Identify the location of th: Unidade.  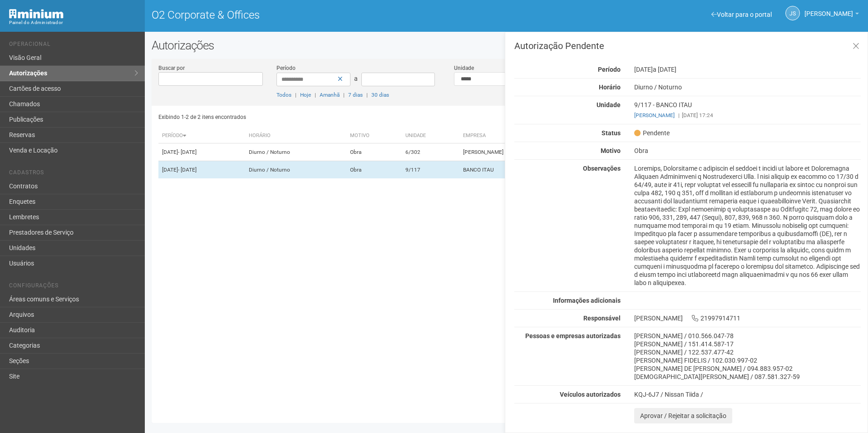
(430, 136).